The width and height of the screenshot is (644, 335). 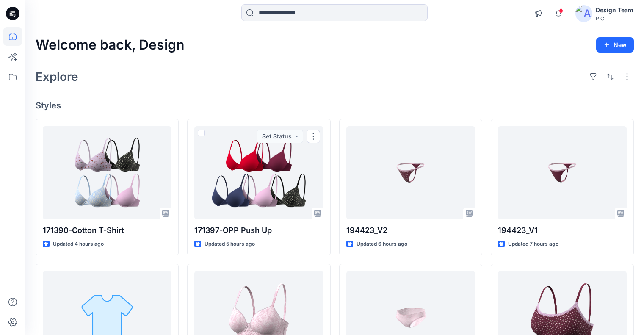 I want to click on p: Updated 4 hours ago, so click(x=78, y=244).